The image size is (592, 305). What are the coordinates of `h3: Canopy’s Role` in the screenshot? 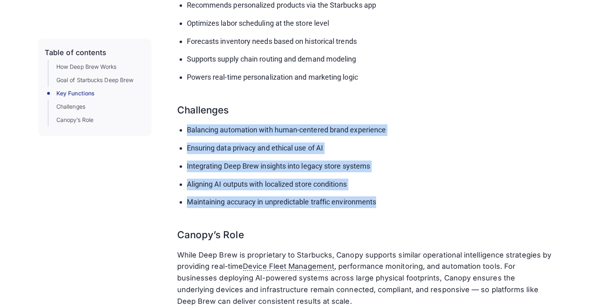 It's located at (365, 232).